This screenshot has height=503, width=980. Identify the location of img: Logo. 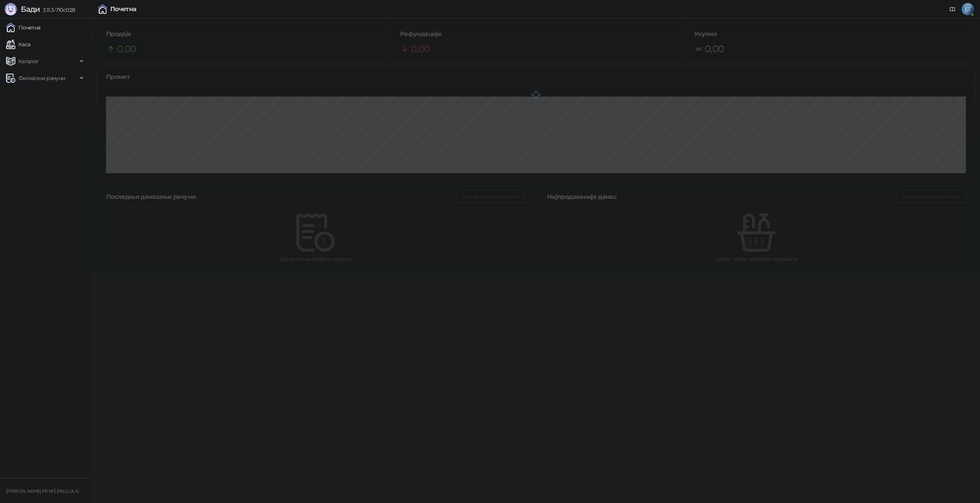
(10, 9).